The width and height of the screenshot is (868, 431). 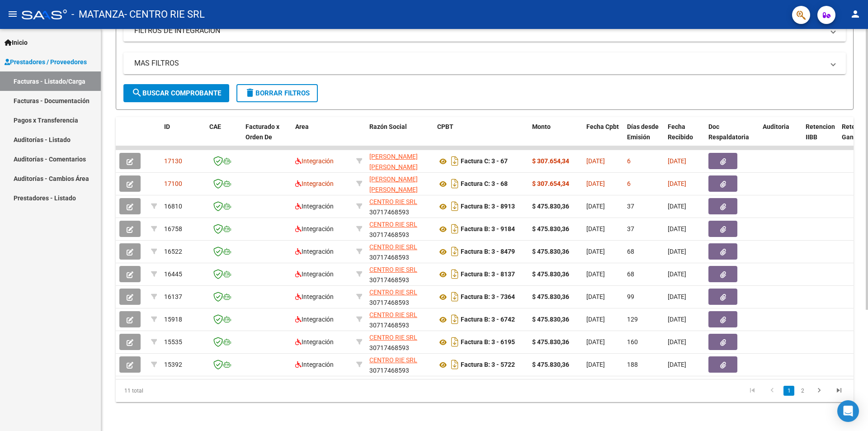 I want to click on span: Razón Social, so click(x=388, y=127).